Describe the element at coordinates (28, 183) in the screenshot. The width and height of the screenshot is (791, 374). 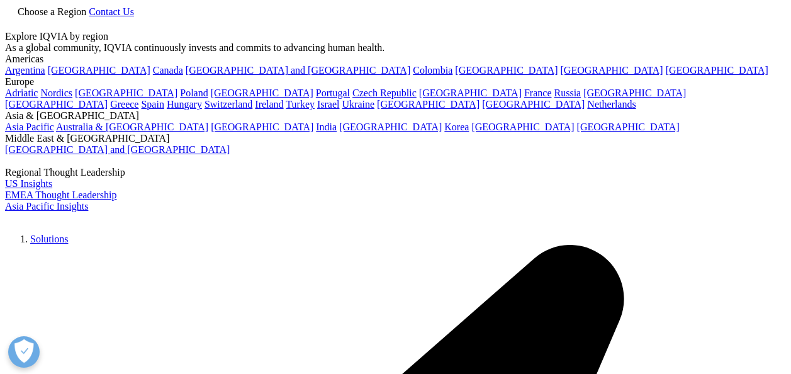
I see `a: US Insights` at that location.